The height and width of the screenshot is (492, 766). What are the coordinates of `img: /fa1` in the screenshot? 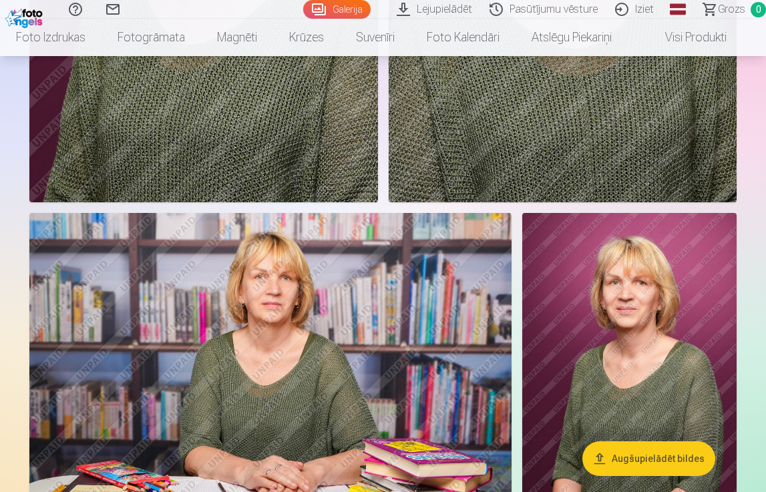 It's located at (25, 17).